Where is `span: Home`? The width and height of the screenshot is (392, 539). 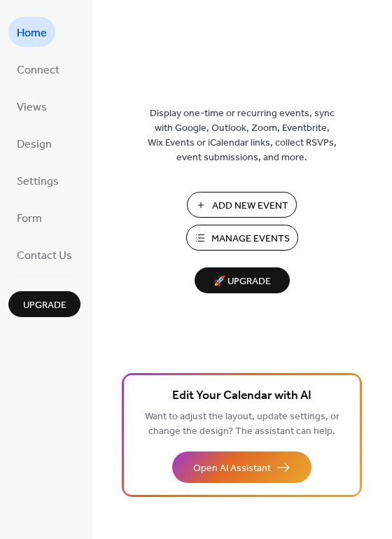
span: Home is located at coordinates (32, 33).